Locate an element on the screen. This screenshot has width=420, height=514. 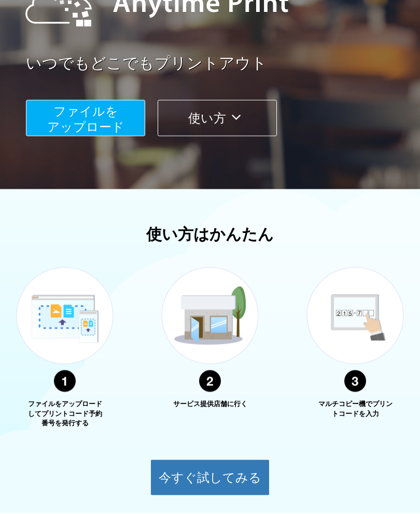
button: 今すぐ試してみる is located at coordinates (210, 478).